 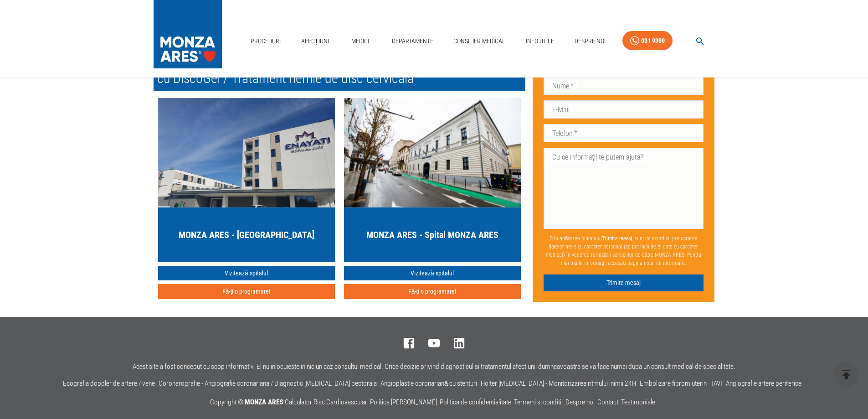 What do you see at coordinates (538, 402) in the screenshot?
I see `a: Termeni si conditii` at bounding box center [538, 402].